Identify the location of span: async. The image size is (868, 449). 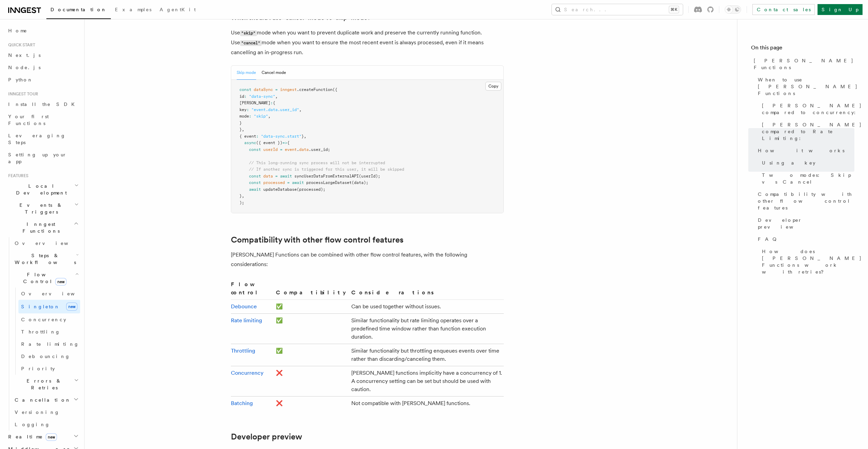
(250, 143).